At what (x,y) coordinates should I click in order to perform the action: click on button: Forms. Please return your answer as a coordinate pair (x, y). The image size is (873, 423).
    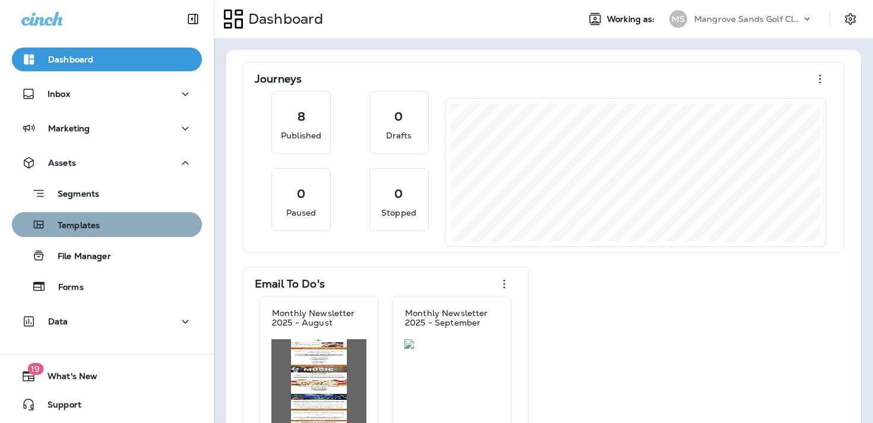
    Looking at the image, I should click on (107, 286).